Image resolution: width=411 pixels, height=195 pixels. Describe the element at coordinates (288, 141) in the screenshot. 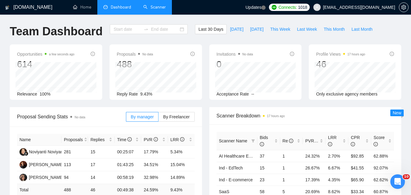

I see `span: Re` at that location.